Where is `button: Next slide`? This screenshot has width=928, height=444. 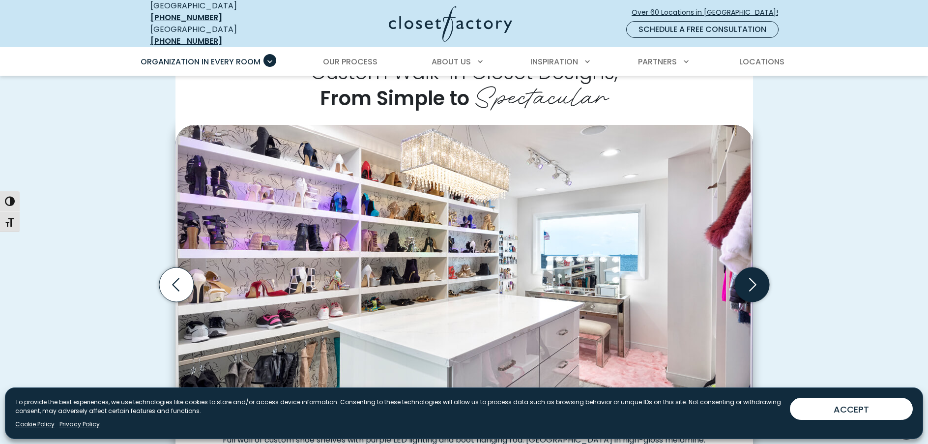 button: Next slide is located at coordinates (752, 285).